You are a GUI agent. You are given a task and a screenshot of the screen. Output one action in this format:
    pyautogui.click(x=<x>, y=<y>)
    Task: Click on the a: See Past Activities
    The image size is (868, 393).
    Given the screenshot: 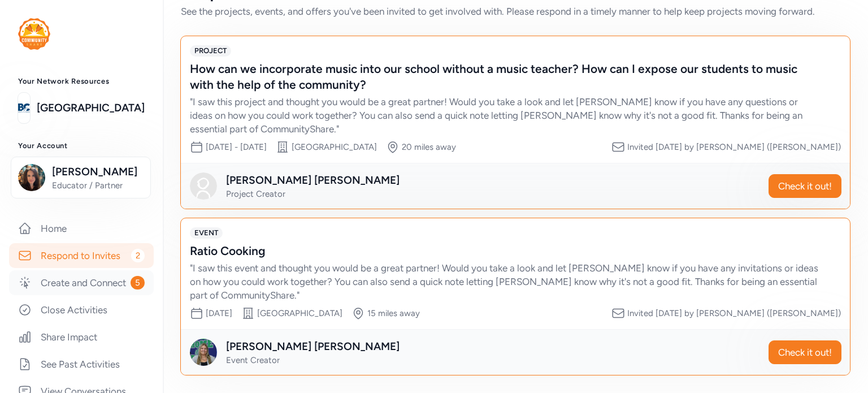 What is the action you would take?
    pyautogui.click(x=81, y=365)
    